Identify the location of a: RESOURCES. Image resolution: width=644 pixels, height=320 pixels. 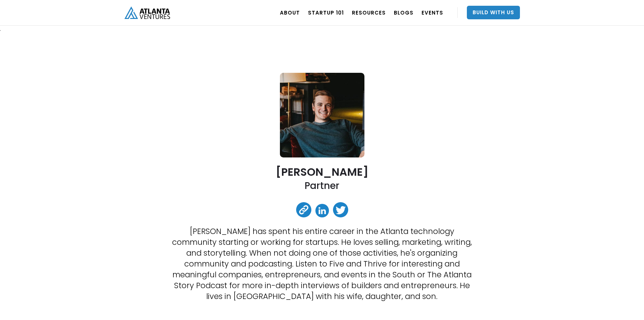
(369, 13).